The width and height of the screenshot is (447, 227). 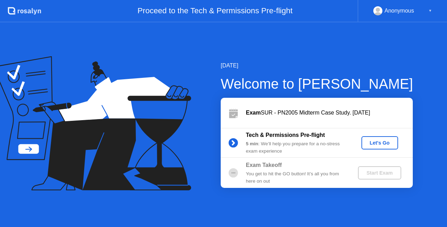 What do you see at coordinates (252, 144) in the screenshot?
I see `b: 5 min` at bounding box center [252, 144].